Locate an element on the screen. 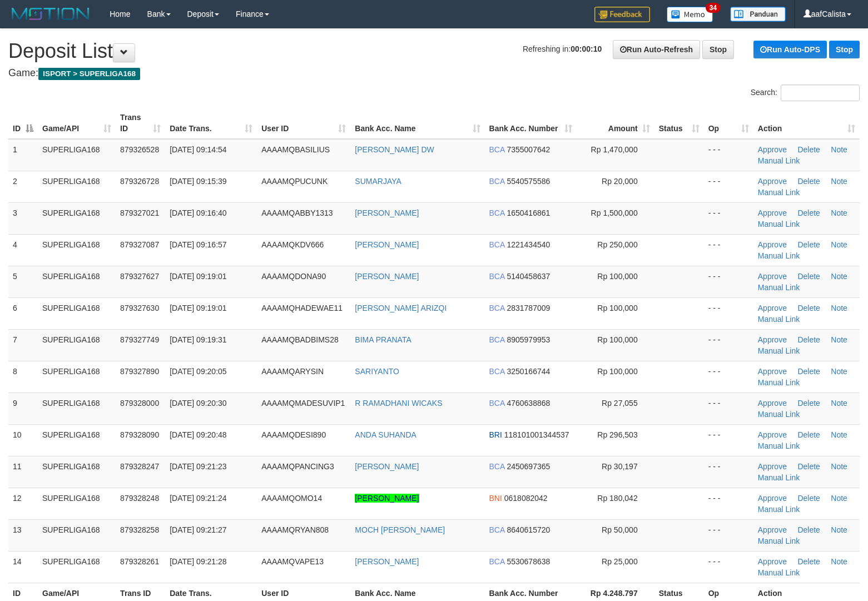  span: 879326528 is located at coordinates (140, 149).